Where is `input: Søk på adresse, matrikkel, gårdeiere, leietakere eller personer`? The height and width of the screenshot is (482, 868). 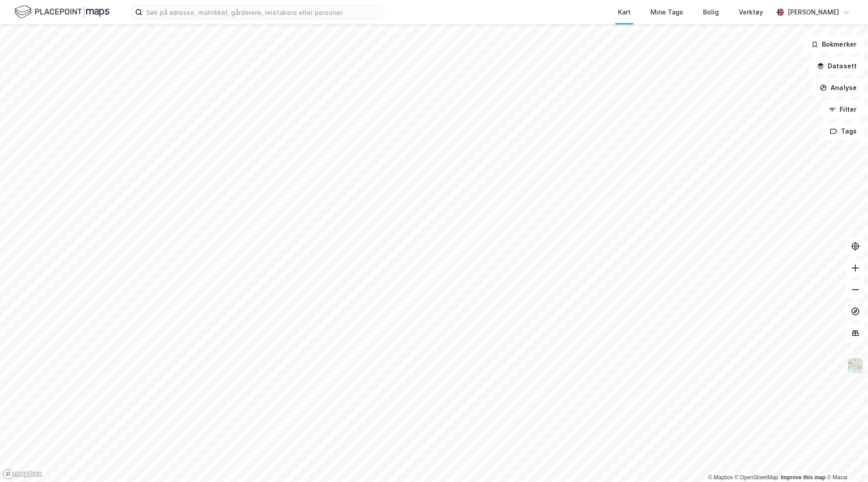 input: Søk på adresse, matrikkel, gårdeiere, leietakere eller personer is located at coordinates (263, 12).